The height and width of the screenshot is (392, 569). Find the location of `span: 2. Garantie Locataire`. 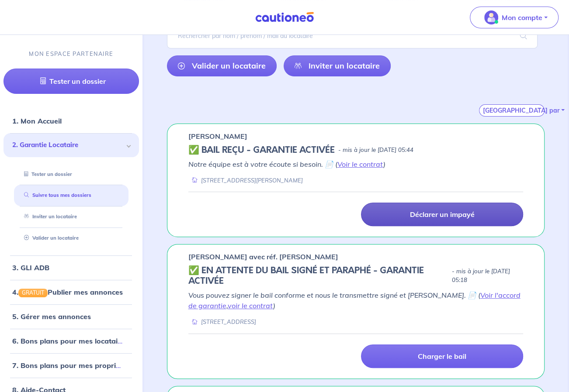

span: 2. Garantie Locataire is located at coordinates (68, 145).